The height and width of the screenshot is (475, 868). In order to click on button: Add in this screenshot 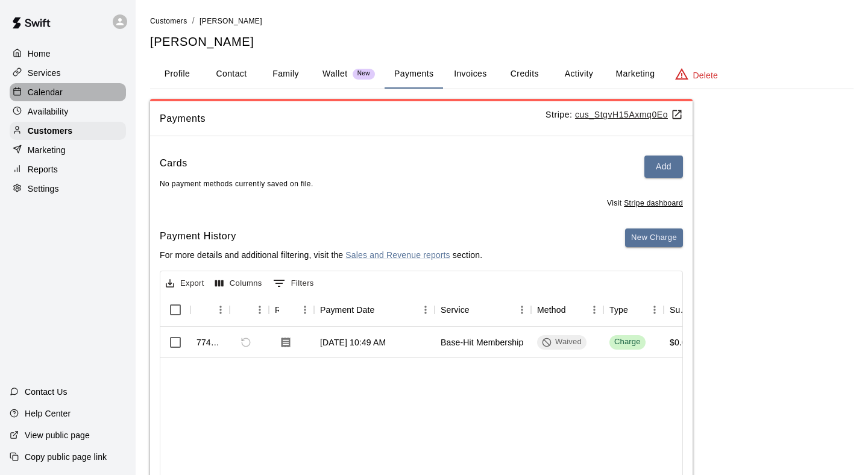, I will do `click(664, 166)`.